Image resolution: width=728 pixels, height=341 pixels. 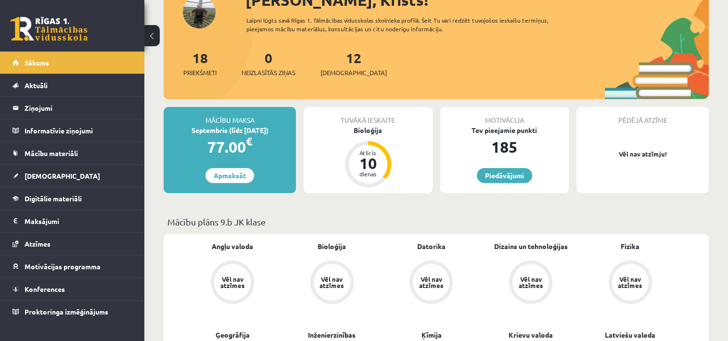 I want to click on a: Maksājumi, so click(x=72, y=221).